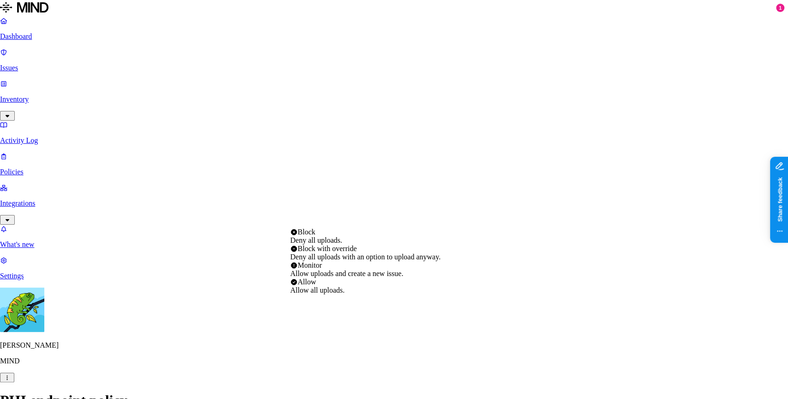  I want to click on span: Allow uploads and create a new issue., so click(347, 273).